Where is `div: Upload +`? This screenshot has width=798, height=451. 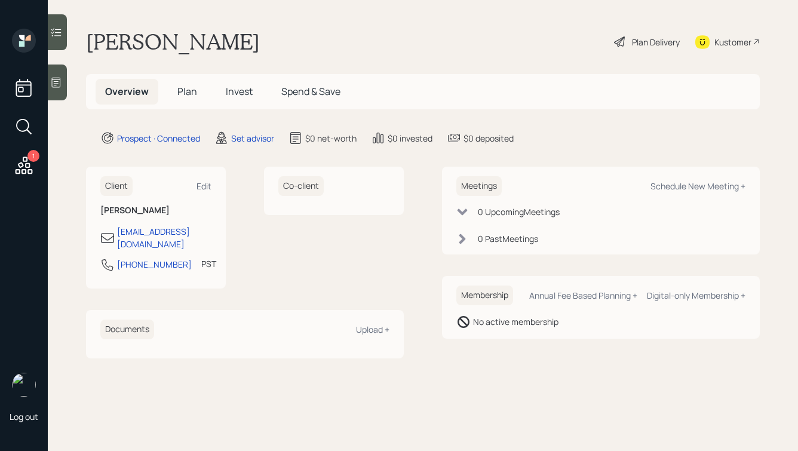 div: Upload + is located at coordinates (373, 329).